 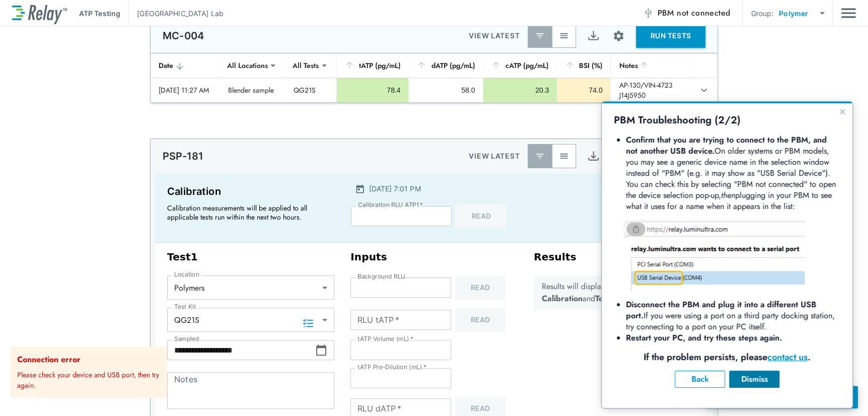 What do you see at coordinates (187, 275) in the screenshot?
I see `label: Location` at bounding box center [187, 275].